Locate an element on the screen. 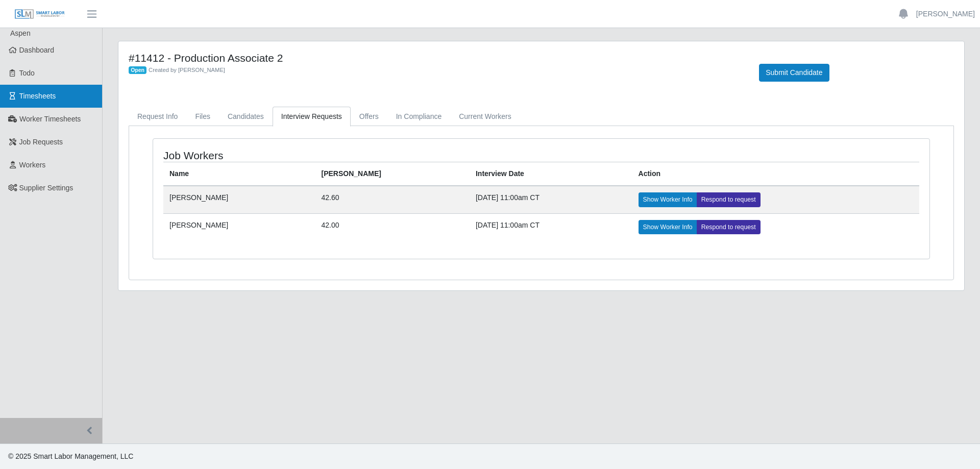 The width and height of the screenshot is (980, 469). span: Supplier Settings is located at coordinates (46, 188).